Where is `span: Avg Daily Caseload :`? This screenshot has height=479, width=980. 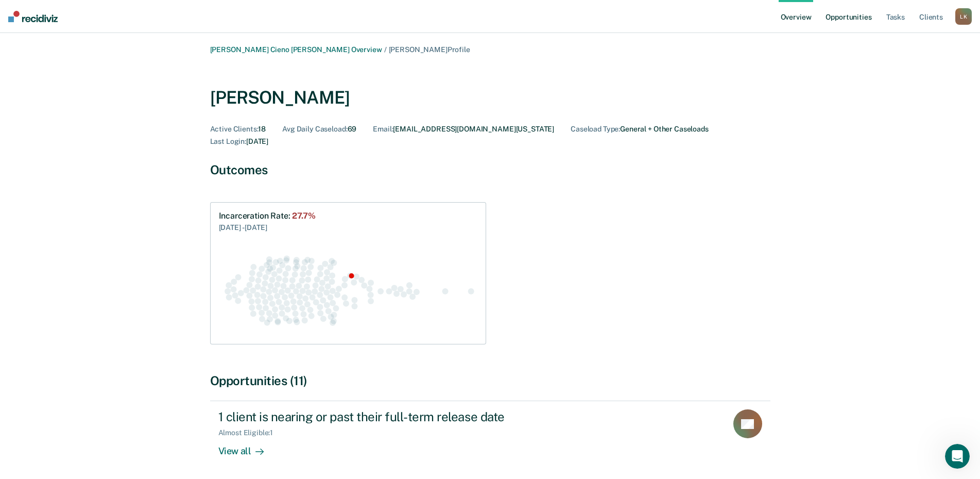
span: Avg Daily Caseload : is located at coordinates (315, 129).